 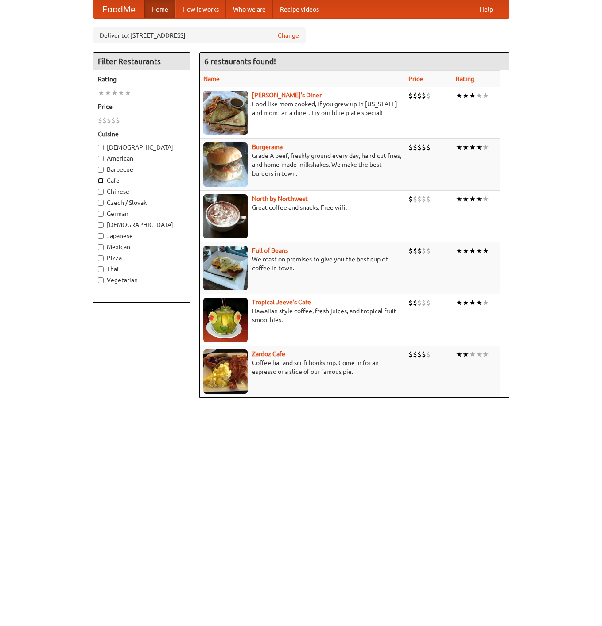 What do you see at coordinates (100, 280) in the screenshot?
I see `input: Vegetarian` at bounding box center [100, 280].